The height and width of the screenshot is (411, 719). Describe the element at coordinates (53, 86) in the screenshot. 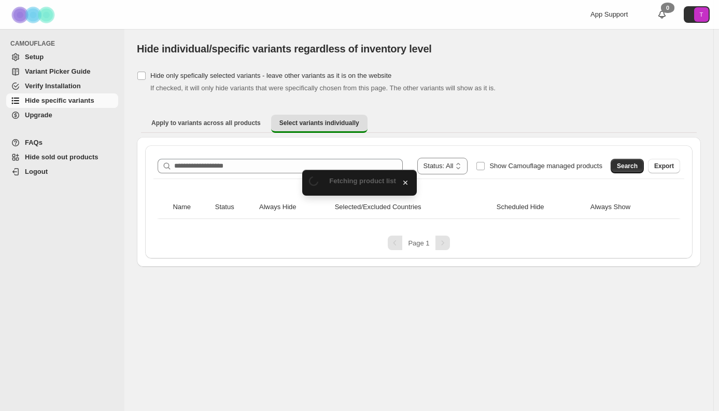

I see `span: Verify Installation` at that location.